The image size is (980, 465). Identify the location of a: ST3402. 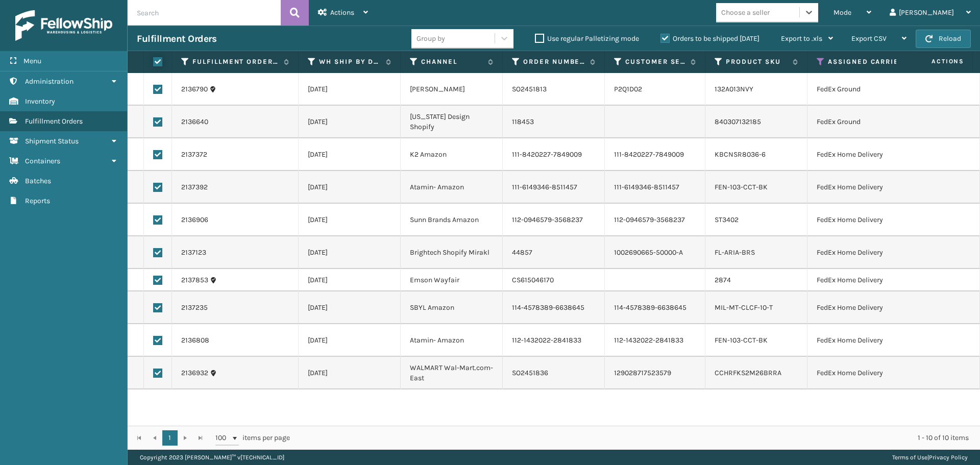
(727, 220).